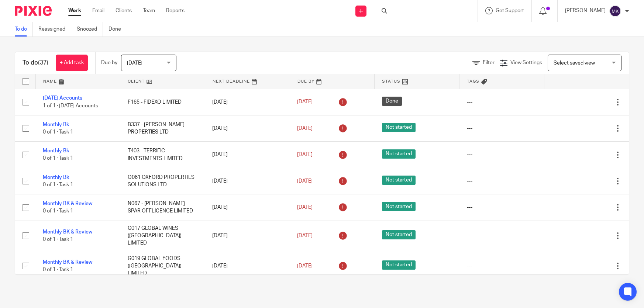  What do you see at coordinates (55, 29) in the screenshot?
I see `a: Reassigned` at bounding box center [55, 29].